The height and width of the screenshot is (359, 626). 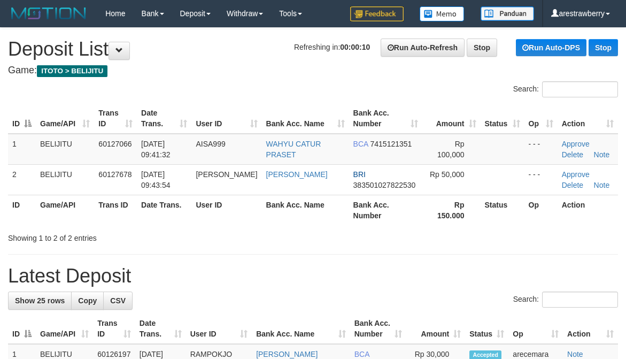 What do you see at coordinates (22, 149) in the screenshot?
I see `td: 1` at bounding box center [22, 149].